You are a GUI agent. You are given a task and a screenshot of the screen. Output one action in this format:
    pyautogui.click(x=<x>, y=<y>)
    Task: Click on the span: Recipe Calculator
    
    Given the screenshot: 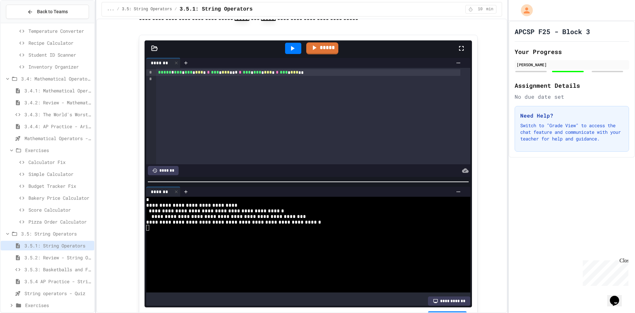 What is the action you would take?
    pyautogui.click(x=60, y=43)
    